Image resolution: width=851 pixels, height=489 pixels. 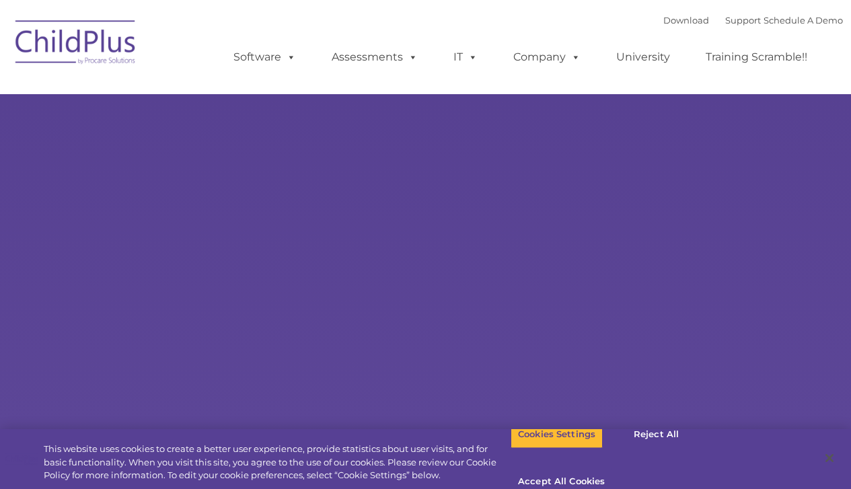 I want to click on a: IT, so click(x=466, y=57).